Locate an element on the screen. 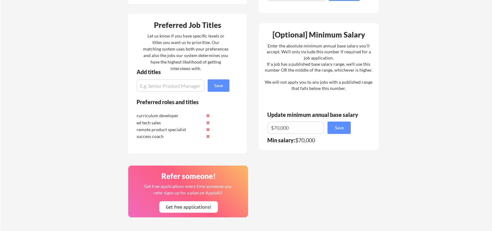 The width and height of the screenshot is (492, 231). div: Add titles is located at coordinates (181, 72).